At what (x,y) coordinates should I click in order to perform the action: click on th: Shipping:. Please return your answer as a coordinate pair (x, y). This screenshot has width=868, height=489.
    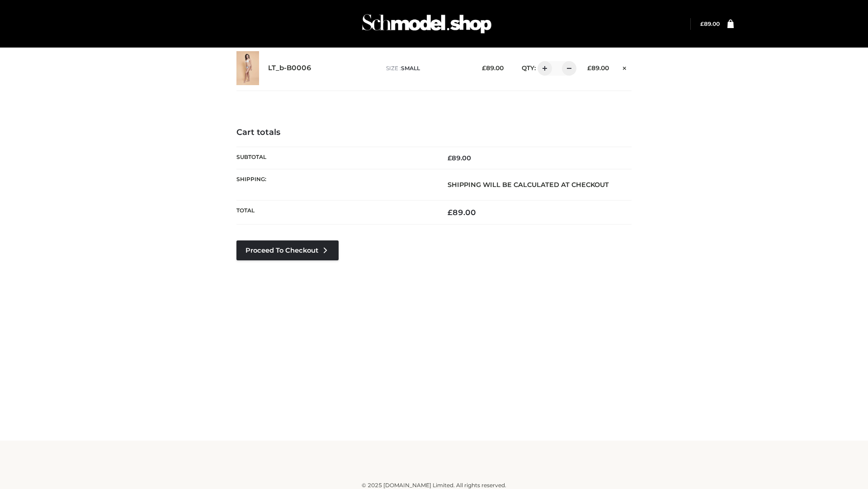
    Looking at the image, I should click on (335, 184).